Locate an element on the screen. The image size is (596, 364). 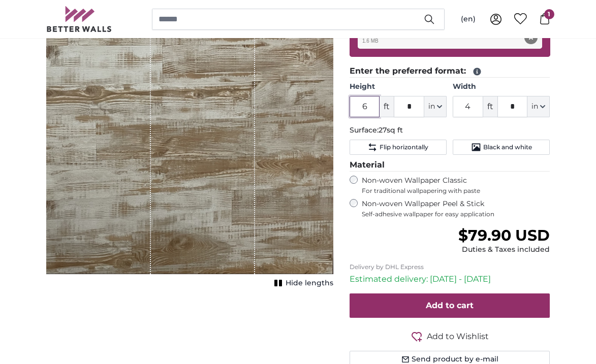
p: Delivery by DHL Express is located at coordinates (450, 267).